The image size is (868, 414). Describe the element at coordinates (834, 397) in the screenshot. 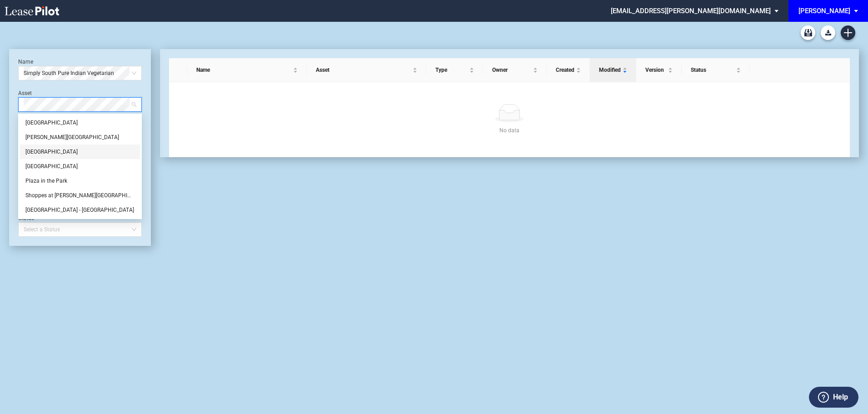

I see `button: Help` at that location.